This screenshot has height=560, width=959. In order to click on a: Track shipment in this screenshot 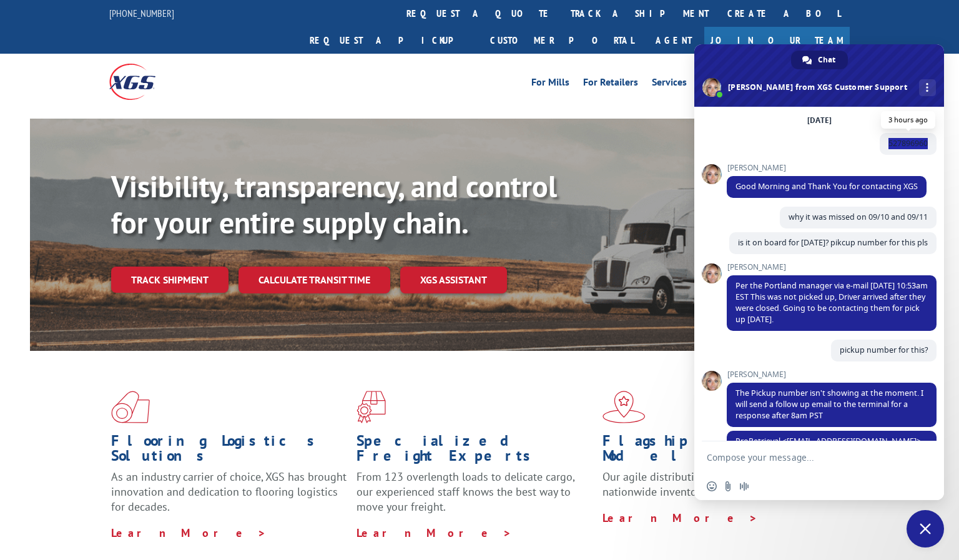, I will do `click(170, 280)`.